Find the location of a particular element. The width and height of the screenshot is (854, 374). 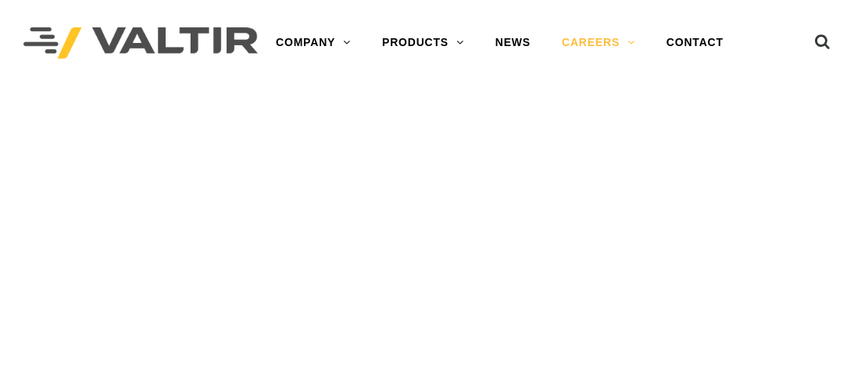

a: CAREERS is located at coordinates (599, 43).